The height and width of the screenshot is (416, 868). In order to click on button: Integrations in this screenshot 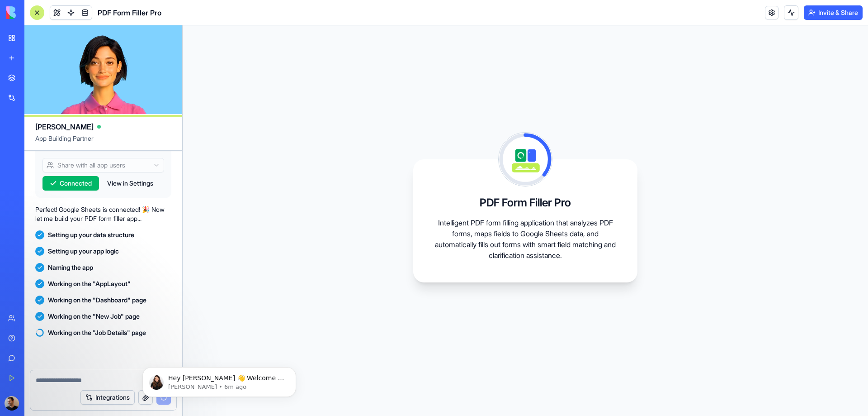, I will do `click(108, 397)`.